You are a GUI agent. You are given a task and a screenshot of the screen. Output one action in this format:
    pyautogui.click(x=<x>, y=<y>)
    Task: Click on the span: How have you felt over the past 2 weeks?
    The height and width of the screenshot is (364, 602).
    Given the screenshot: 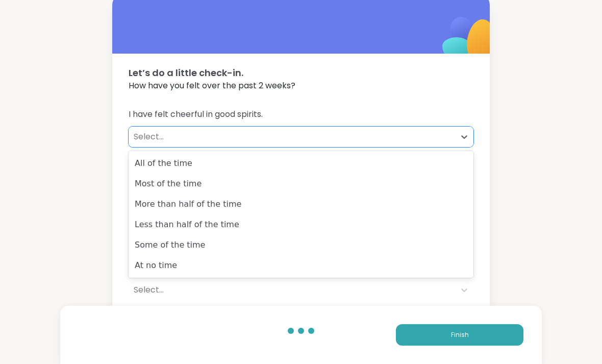 What is the action you would take?
    pyautogui.click(x=301, y=86)
    